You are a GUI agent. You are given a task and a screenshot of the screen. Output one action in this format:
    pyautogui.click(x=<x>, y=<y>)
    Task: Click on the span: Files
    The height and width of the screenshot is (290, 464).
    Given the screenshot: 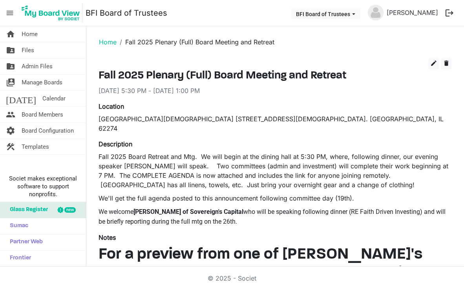 What is the action you would take?
    pyautogui.click(x=28, y=50)
    